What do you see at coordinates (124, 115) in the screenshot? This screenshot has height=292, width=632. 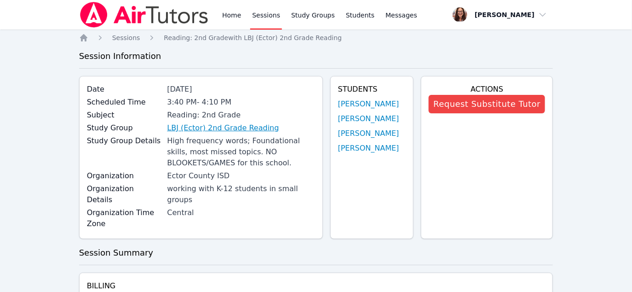 I see `label: Subject` at bounding box center [124, 115].